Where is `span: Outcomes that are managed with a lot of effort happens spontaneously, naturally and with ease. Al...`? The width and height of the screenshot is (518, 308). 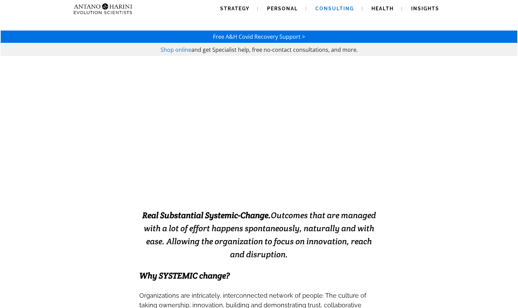
span: Outcomes that are managed with a lot of effort happens spontaneously, naturally and with ease. Al... is located at coordinates (259, 234).